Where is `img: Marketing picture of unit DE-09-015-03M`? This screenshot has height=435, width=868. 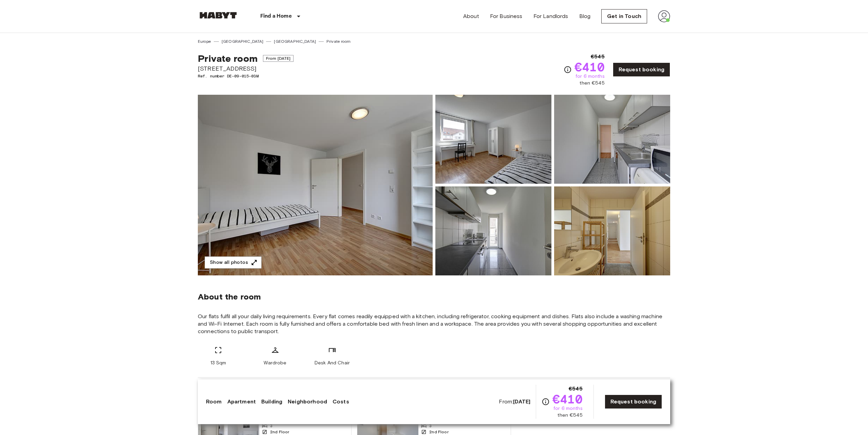 img: Marketing picture of unit DE-09-015-03M is located at coordinates (315, 185).